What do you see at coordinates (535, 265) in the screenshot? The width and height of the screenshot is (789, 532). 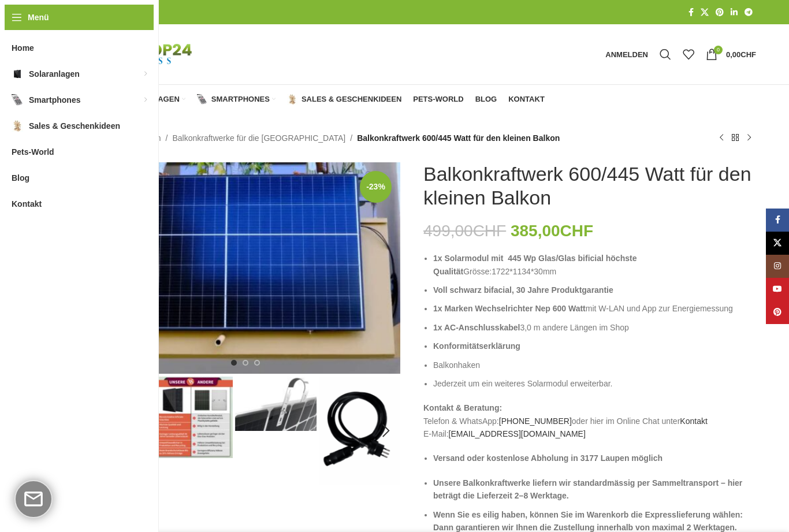 I see `b: 1x Solarmodul mit 445 Wp Glas/Glas bificial höchste Qualität` at bounding box center [535, 265].